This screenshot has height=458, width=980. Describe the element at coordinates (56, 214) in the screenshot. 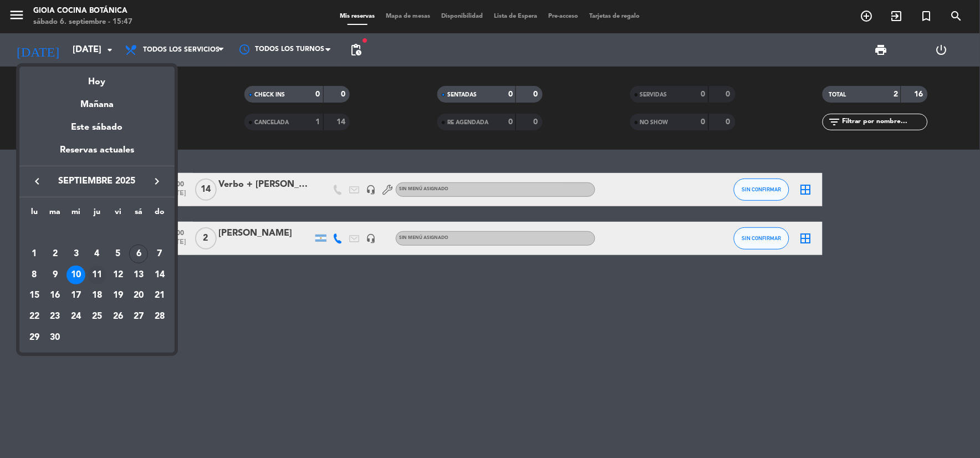

I see `th: martes` at that location.